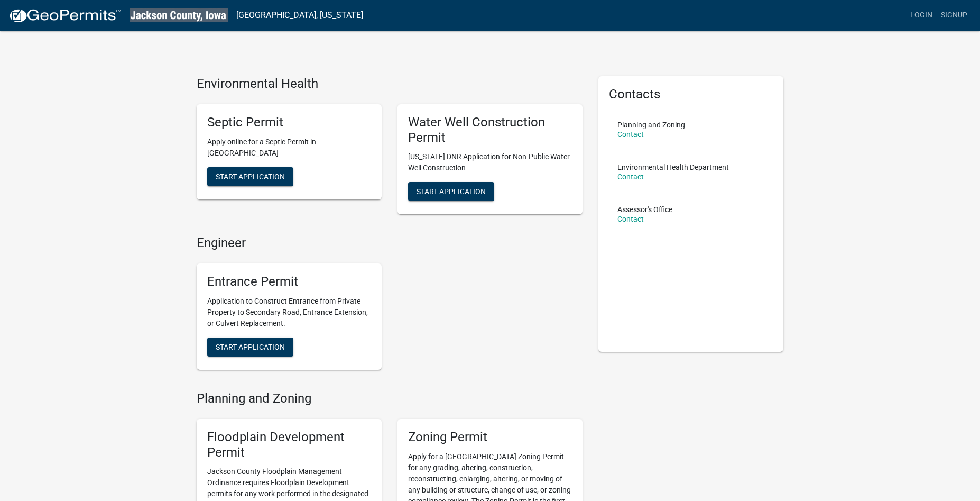 The height and width of the screenshot is (501, 980). What do you see at coordinates (390, 398) in the screenshot?
I see `h4: Planning and Zoning` at bounding box center [390, 398].